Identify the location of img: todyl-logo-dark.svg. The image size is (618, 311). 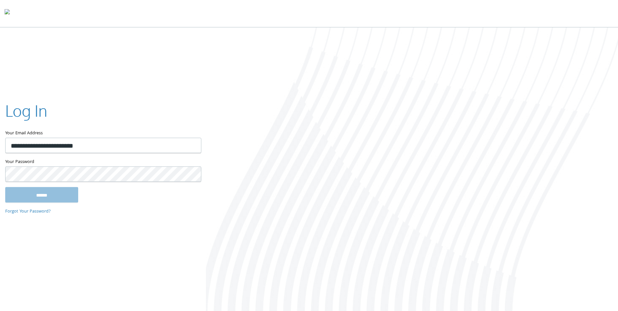
(7, 13).